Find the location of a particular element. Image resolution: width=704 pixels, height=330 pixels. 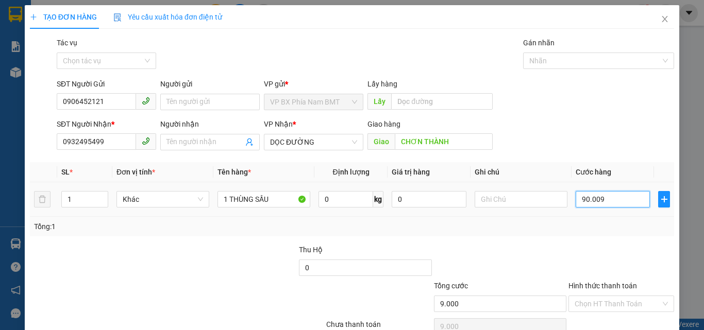

span: DỌC ĐƯỜNG is located at coordinates (313, 142).